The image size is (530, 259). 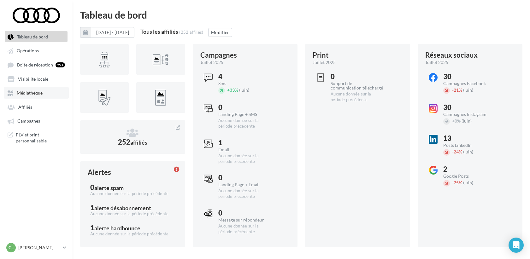 I want to click on a: PLV et print personnalisable, so click(x=36, y=138).